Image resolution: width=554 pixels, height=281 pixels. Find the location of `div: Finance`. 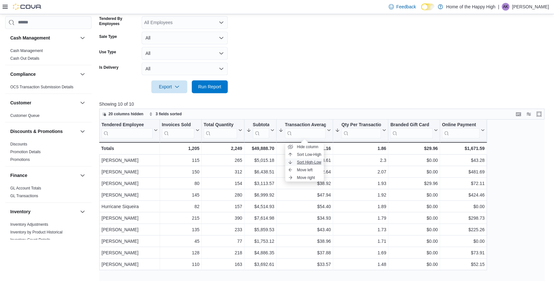

div: Finance is located at coordinates (48, 193).